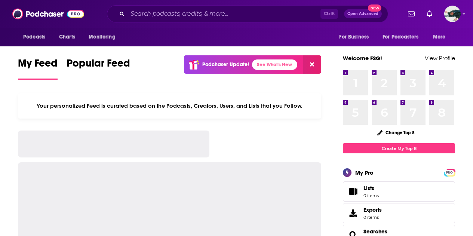  Describe the element at coordinates (98, 65) in the screenshot. I see `span: Popular Feed` at that location.